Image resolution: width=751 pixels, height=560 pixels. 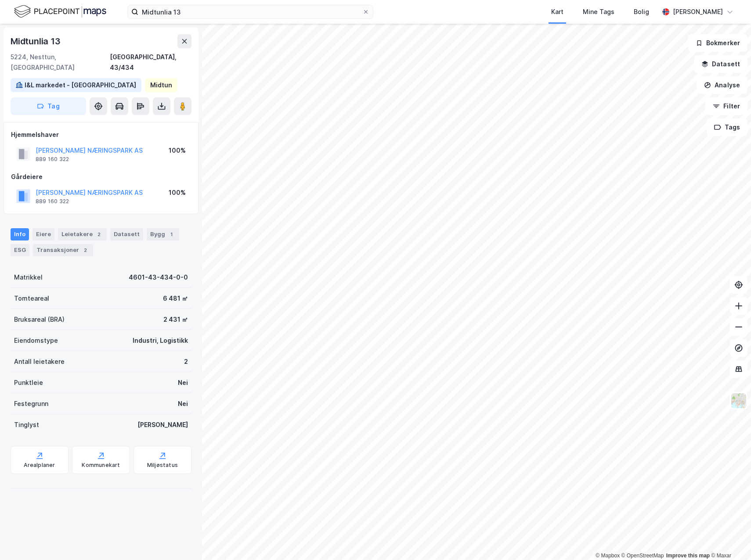 What do you see at coordinates (171, 234) in the screenshot?
I see `div: 1` at bounding box center [171, 234].